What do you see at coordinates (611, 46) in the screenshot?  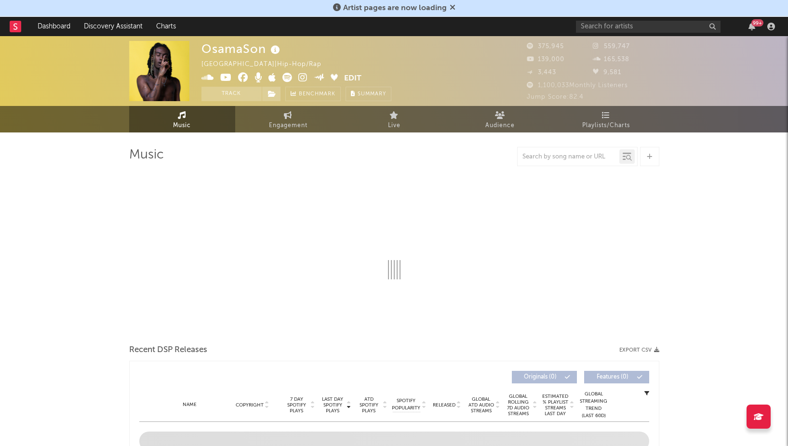 I see `span: 559,747` at bounding box center [611, 46].